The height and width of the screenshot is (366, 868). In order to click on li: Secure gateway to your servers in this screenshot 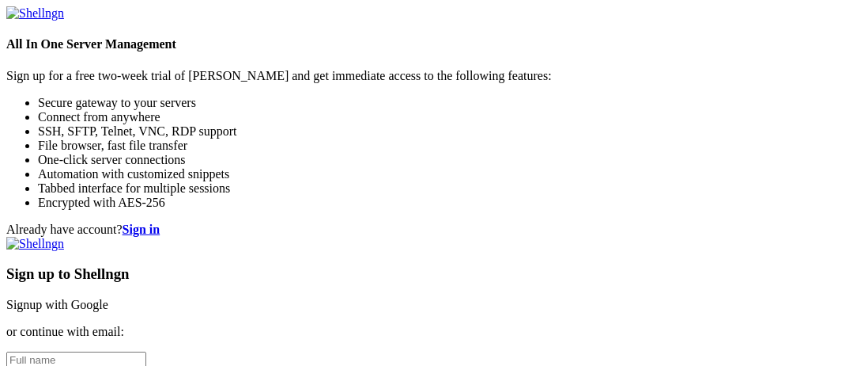, I will do `click(450, 103)`.